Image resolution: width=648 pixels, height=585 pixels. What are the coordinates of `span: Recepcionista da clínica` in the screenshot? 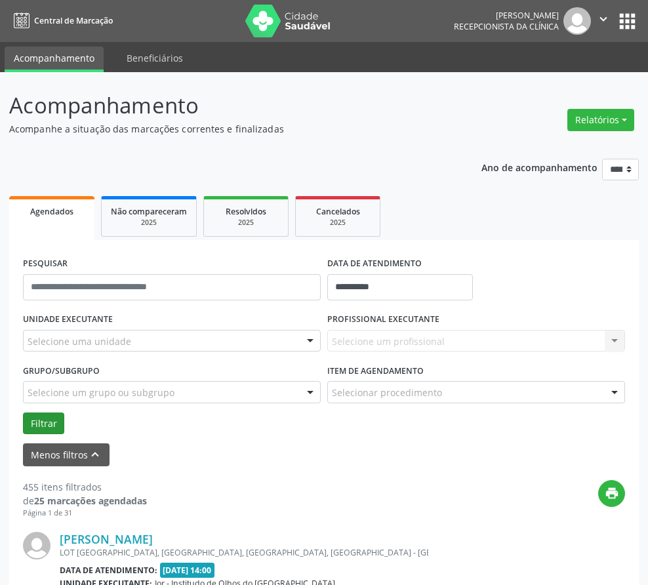 It's located at (506, 26).